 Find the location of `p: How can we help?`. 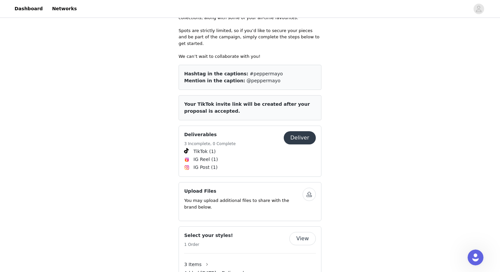

p: How can we help? is located at coordinates (66, 64).